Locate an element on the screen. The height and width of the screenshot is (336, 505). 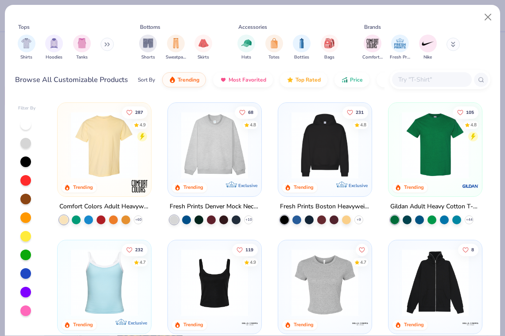
img: Comfort Colors Image is located at coordinates (373, 43).